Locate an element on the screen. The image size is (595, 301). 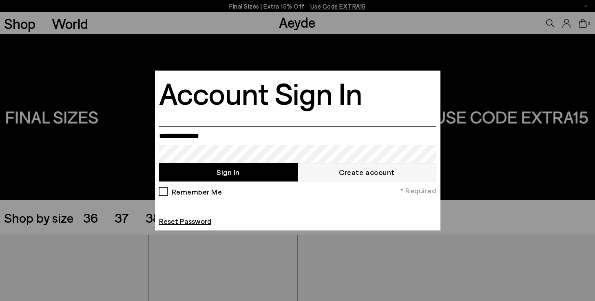
a: Reset Password is located at coordinates (185, 221).